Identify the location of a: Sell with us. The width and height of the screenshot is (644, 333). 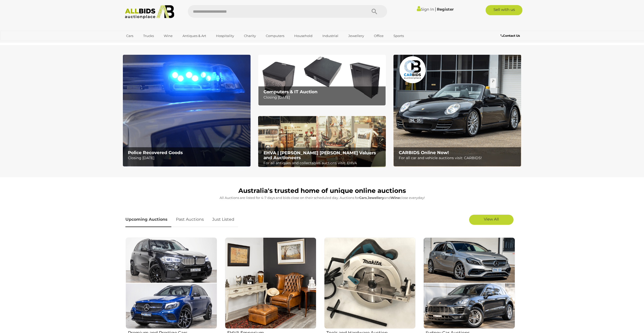
(504, 10).